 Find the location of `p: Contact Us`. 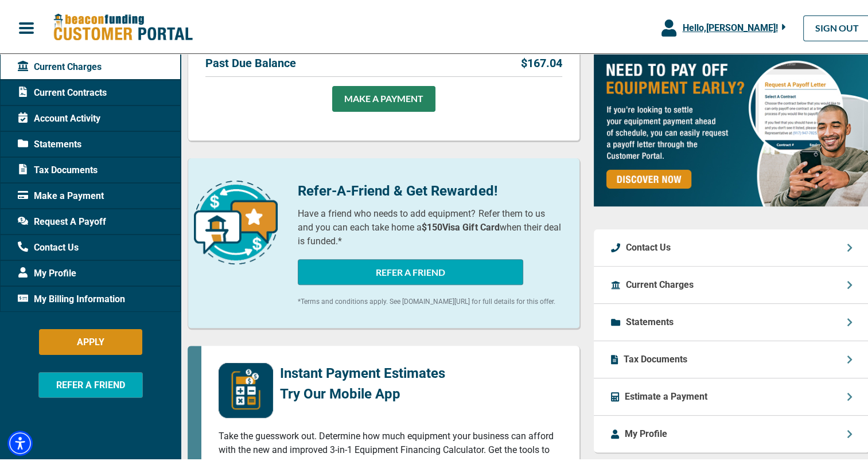

p: Contact Us is located at coordinates (648, 245).